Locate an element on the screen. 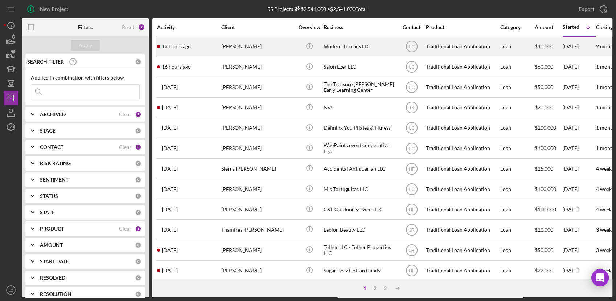  div: Started is located at coordinates (571, 27).